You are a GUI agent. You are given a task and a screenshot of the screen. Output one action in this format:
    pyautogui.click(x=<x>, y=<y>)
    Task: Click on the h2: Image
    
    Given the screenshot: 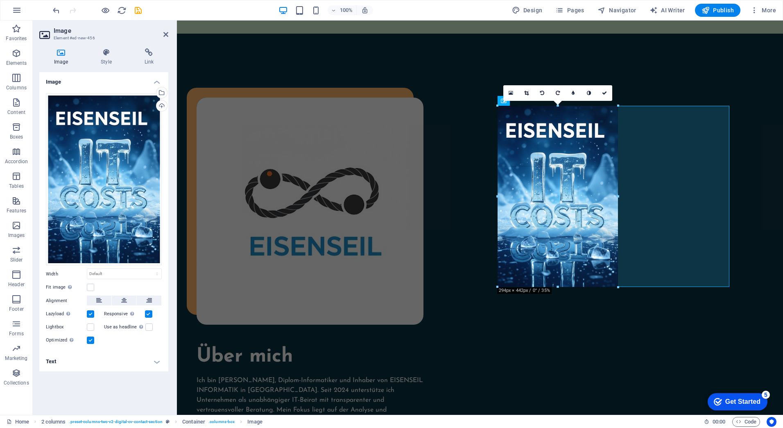 What is the action you would take?
    pyautogui.click(x=111, y=31)
    